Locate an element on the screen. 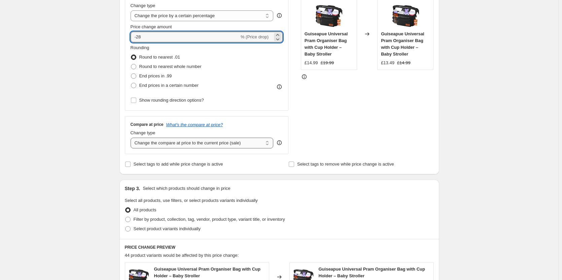  span: Show rounding direction options? is located at coordinates (172, 100).